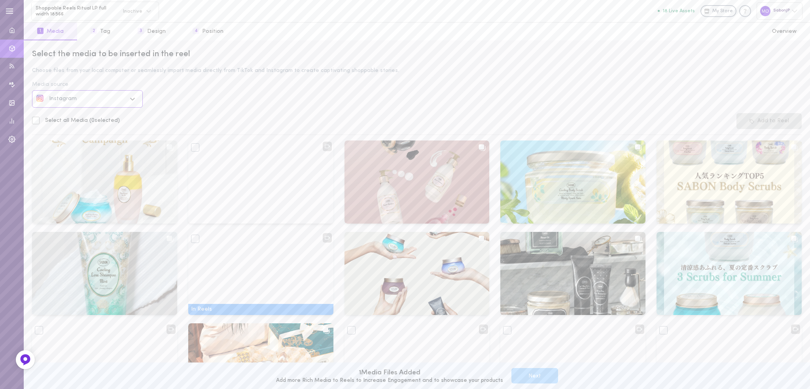 Image resolution: width=810 pixels, height=389 pixels. Describe the element at coordinates (63, 99) in the screenshot. I see `span: Instagram` at that location.